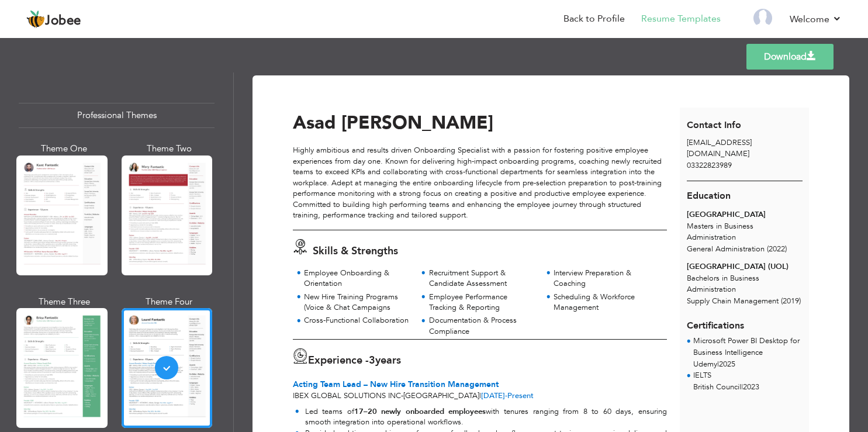  Describe the element at coordinates (791, 302) in the screenshot. I see `span: (2019)` at that location.